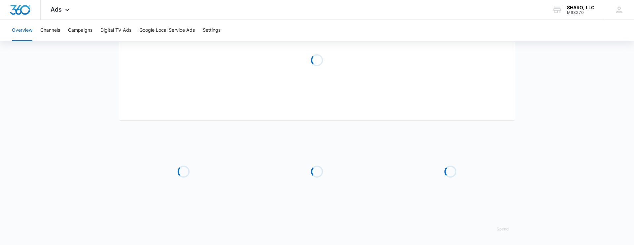 The image size is (634, 245). I want to click on button: Channels, so click(50, 30).